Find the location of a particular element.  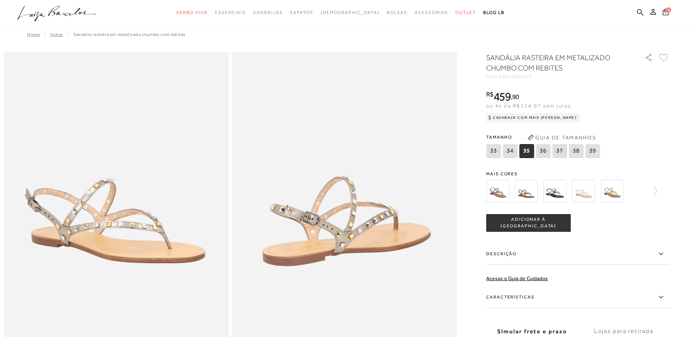

img: SANDÁLIA RASTEIRA EM COURO CARAMELO COM TACHINHAS is located at coordinates (497, 191).